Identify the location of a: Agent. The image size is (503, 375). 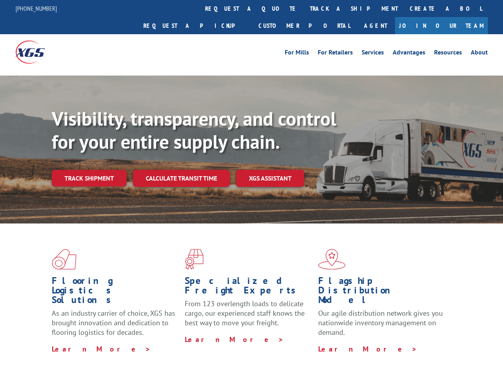
(375, 25).